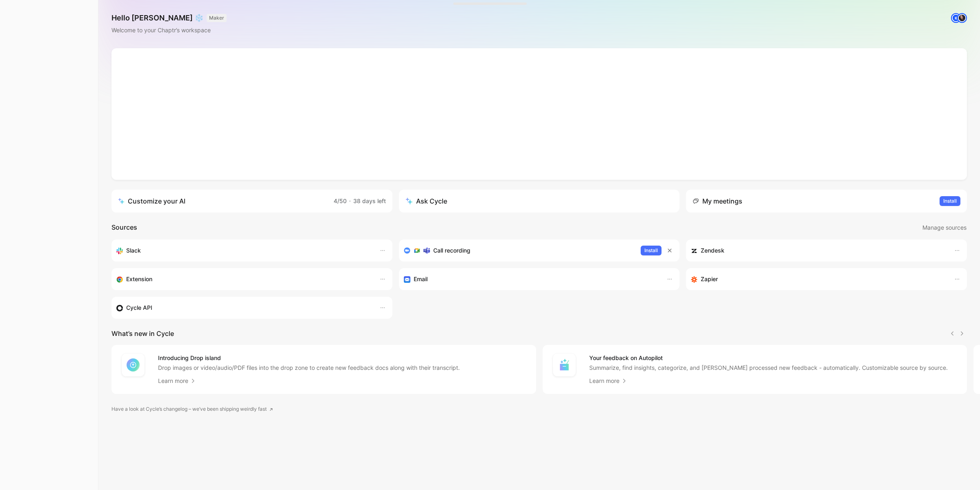 Image resolution: width=980 pixels, height=490 pixels. What do you see at coordinates (252, 201) in the screenshot?
I see `a: Customize your AI4/50·38 days left` at bounding box center [252, 201].